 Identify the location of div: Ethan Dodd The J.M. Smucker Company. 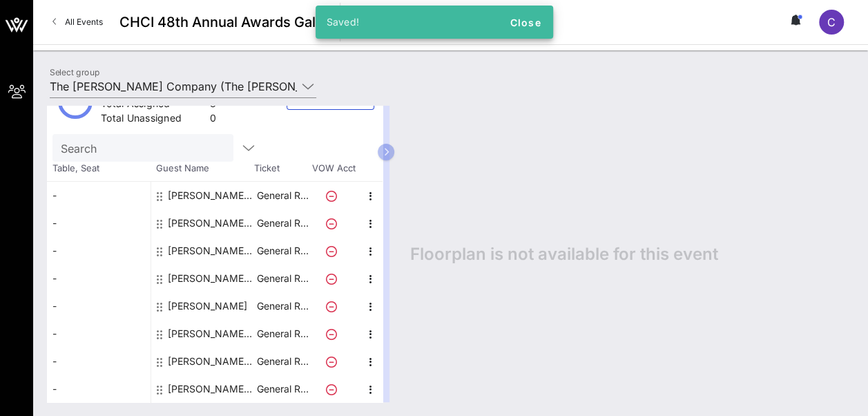
(211, 279).